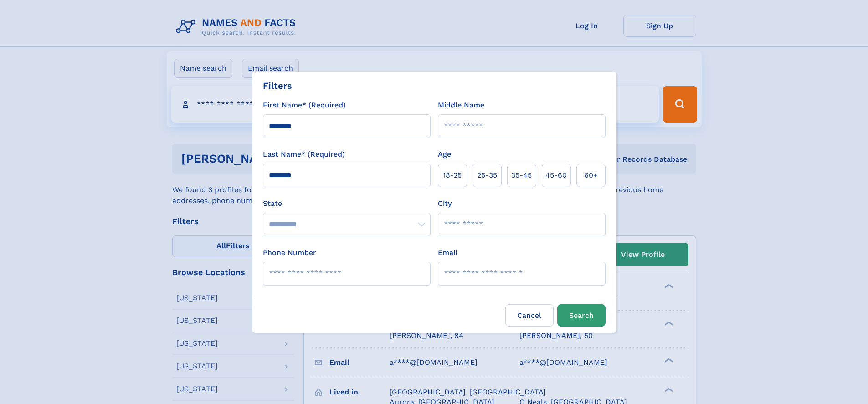 The image size is (868, 404). I want to click on span: 18‑25, so click(452, 176).